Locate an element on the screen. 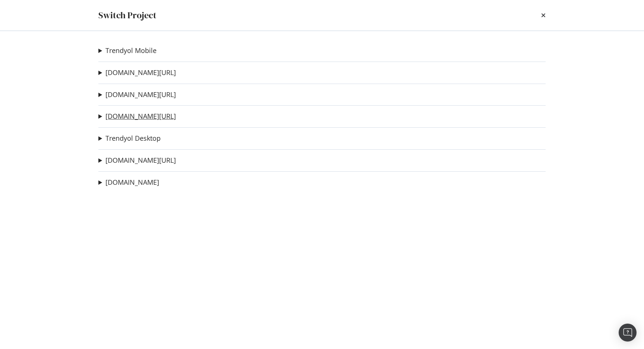  div: times is located at coordinates (543, 15).